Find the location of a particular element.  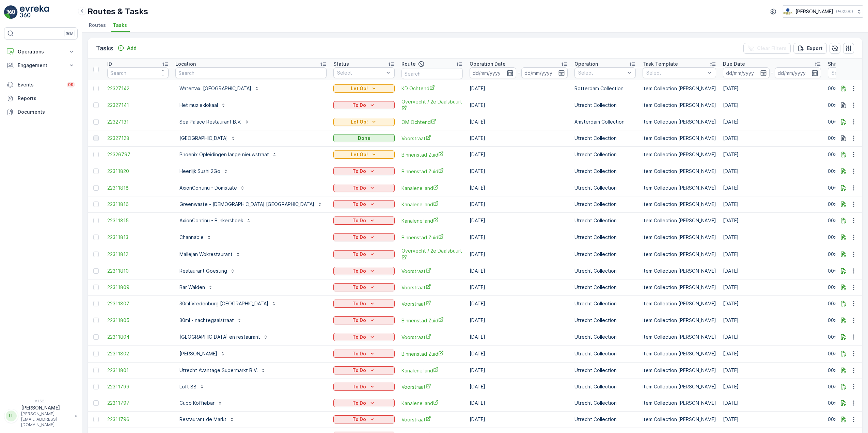

a: 22311801 is located at coordinates (138, 370).